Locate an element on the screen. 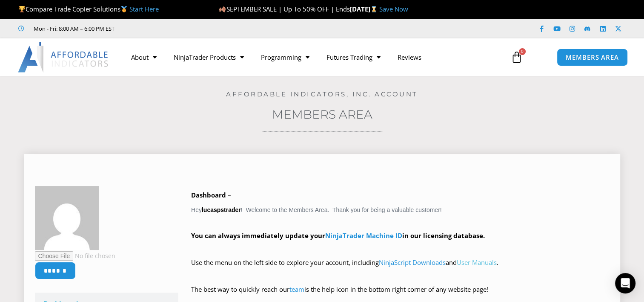  span: MEMBERS AREA is located at coordinates (592, 57).